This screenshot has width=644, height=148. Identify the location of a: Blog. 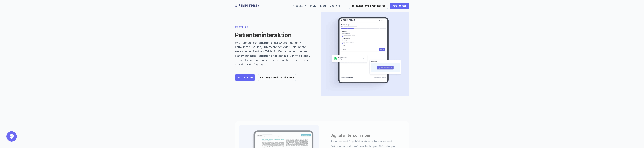
(323, 5).